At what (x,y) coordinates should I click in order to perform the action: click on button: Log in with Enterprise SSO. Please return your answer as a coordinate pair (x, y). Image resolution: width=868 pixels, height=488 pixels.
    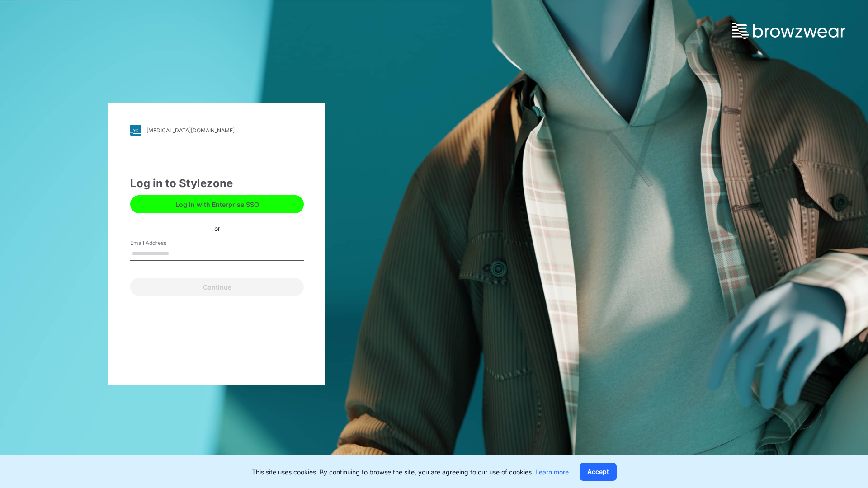
    Looking at the image, I should click on (217, 205).